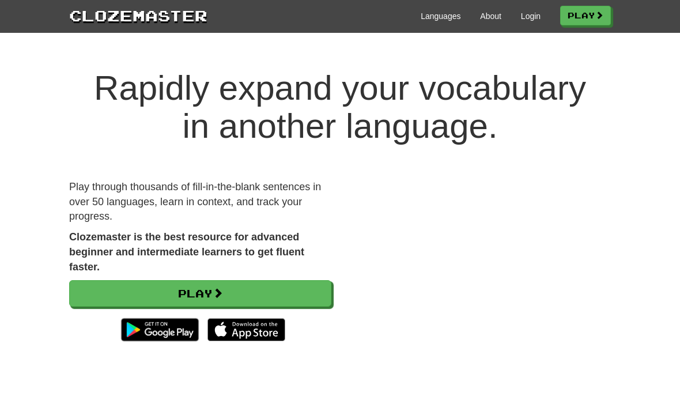  Describe the element at coordinates (490, 16) in the screenshot. I see `a: About` at that location.